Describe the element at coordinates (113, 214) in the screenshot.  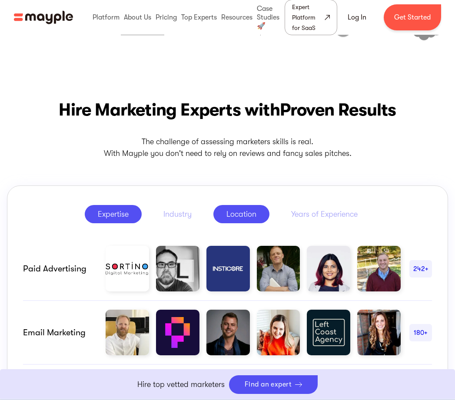
I see `div: Expertise` at that location.